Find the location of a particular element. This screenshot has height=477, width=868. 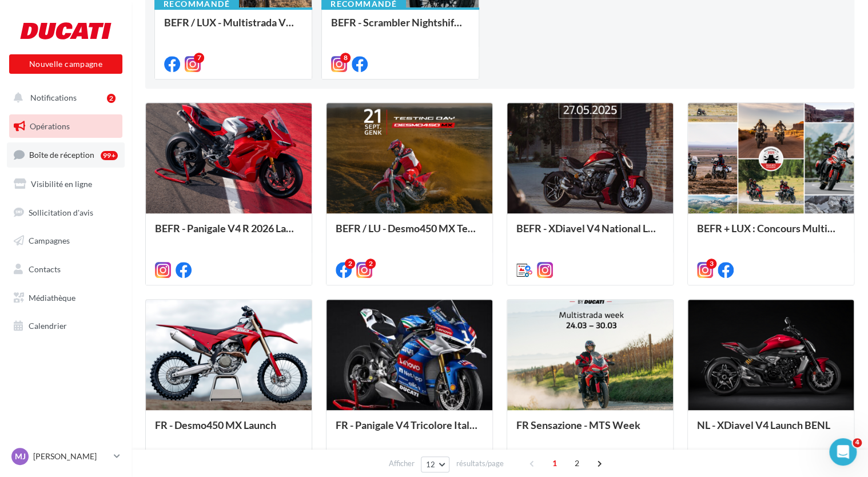

div: BEFR - Panigale V4 R 2026 Launch is located at coordinates (229, 234).